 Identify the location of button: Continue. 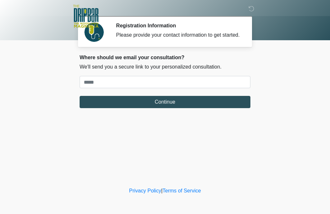
(165, 102).